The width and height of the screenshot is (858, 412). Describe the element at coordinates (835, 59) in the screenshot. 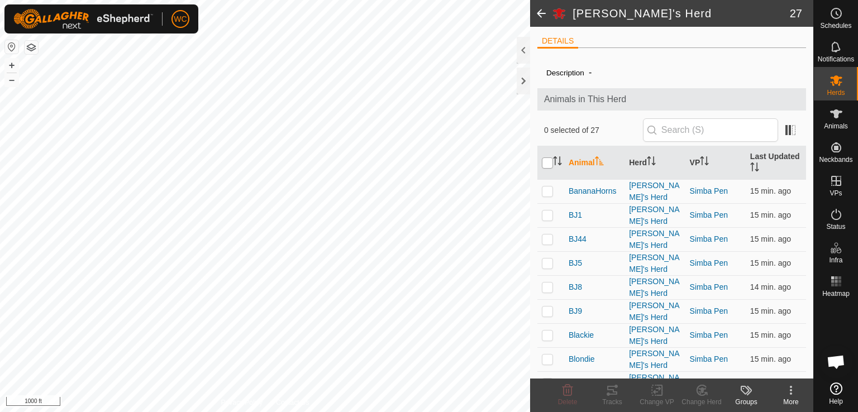

I see `span: Notifications` at that location.